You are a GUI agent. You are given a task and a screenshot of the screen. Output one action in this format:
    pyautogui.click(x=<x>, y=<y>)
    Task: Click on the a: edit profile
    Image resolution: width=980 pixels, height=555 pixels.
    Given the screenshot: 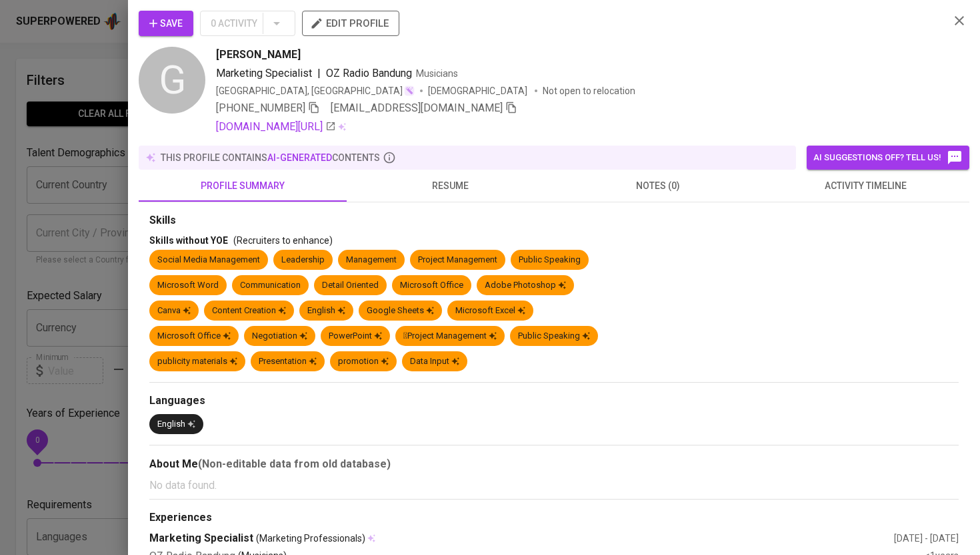 What is the action you would take?
    pyautogui.click(x=351, y=22)
    